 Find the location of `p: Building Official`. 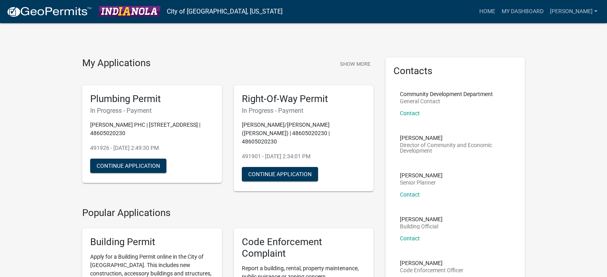

p: Building Official is located at coordinates (421, 227).